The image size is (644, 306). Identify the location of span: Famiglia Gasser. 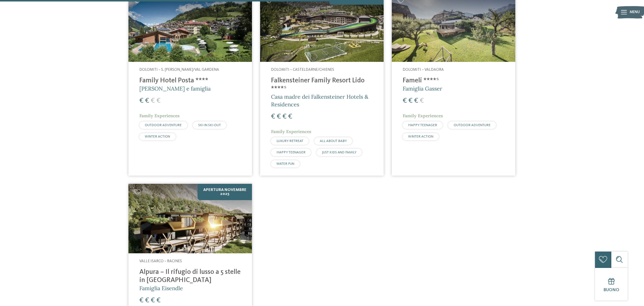
(422, 88).